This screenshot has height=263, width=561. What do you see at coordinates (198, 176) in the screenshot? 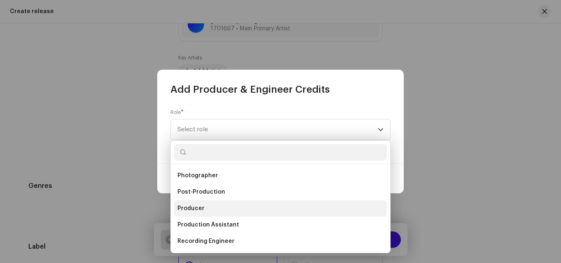
I see `span: Photographer` at bounding box center [198, 176].